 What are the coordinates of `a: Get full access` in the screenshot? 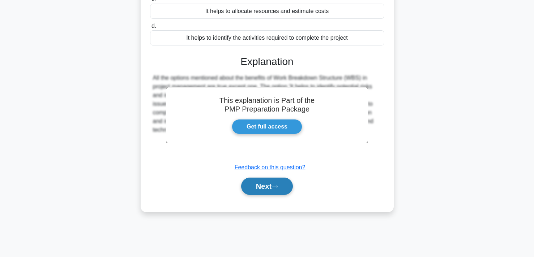 It's located at (267, 127).